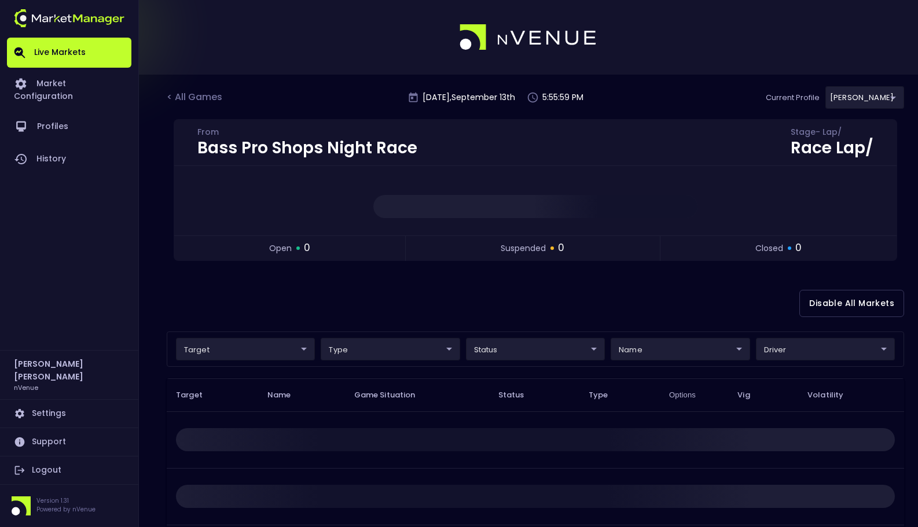 Image resolution: width=918 pixels, height=527 pixels. Describe the element at coordinates (66, 509) in the screenshot. I see `p: Powered by nVenue` at that location.